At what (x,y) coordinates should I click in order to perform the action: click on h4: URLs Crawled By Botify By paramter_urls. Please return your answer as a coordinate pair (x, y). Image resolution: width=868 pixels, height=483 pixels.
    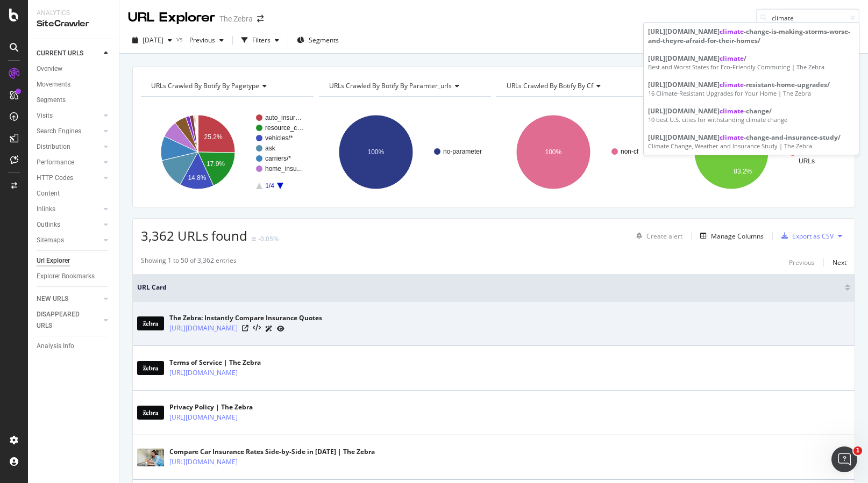
    Looking at the image, I should click on (404, 86).